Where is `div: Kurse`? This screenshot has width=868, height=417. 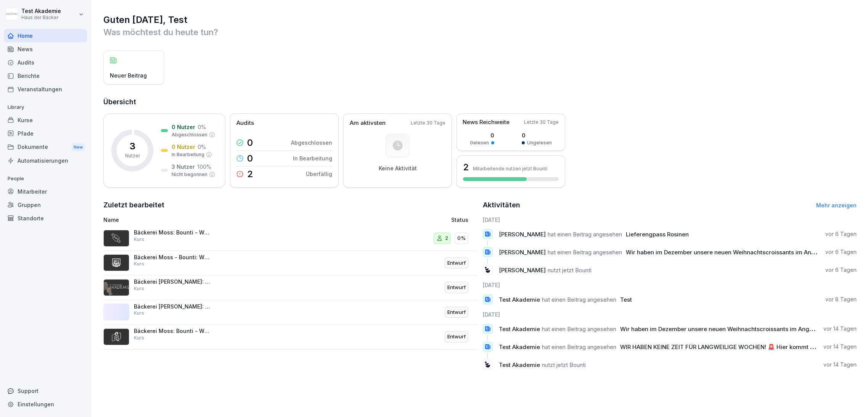
div: Kurse is located at coordinates (45, 120).